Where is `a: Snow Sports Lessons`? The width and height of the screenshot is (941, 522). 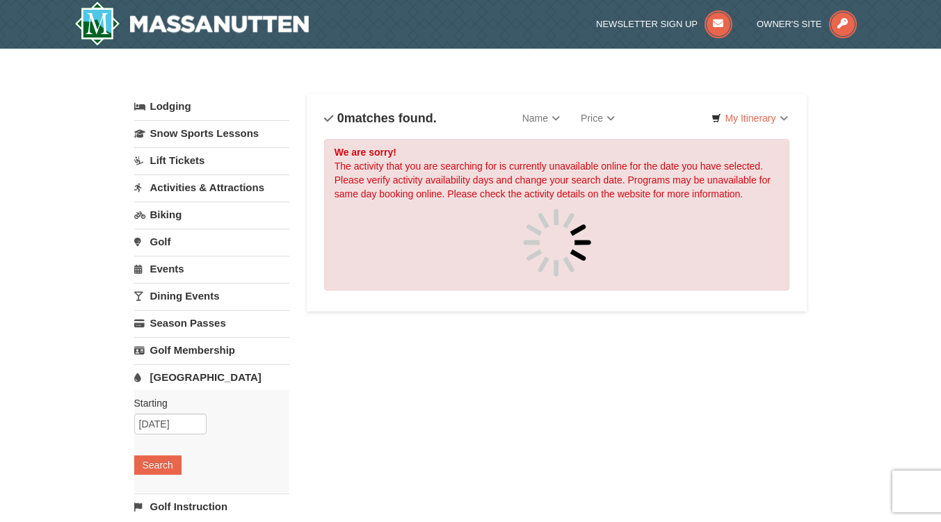 a: Snow Sports Lessons is located at coordinates (211, 133).